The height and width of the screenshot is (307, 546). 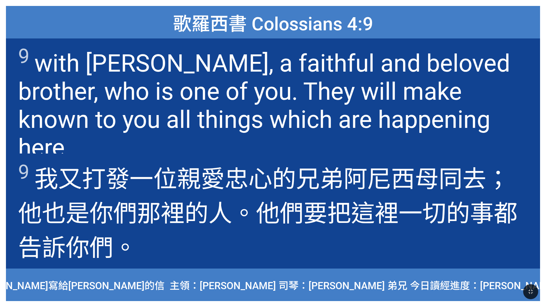 What do you see at coordinates (268, 231) in the screenshot?
I see `wg3956: 都告訴` at bounding box center [268, 231].